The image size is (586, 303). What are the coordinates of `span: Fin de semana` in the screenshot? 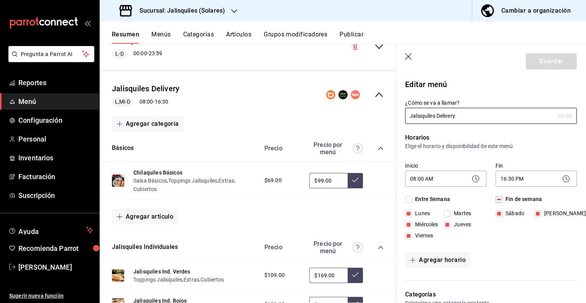 It's located at (522, 199).